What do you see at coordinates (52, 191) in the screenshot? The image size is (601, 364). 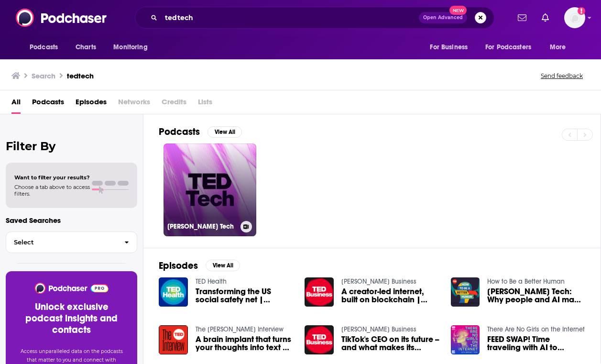 I see `span: Choose a tab above to access filters.` at bounding box center [52, 191].